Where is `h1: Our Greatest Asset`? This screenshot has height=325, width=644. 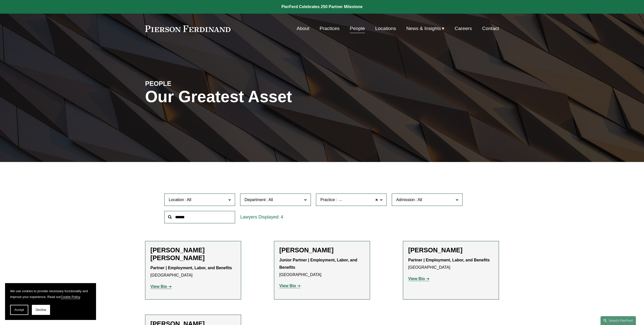
h1: Our Greatest Asset is located at coordinates (263, 96).